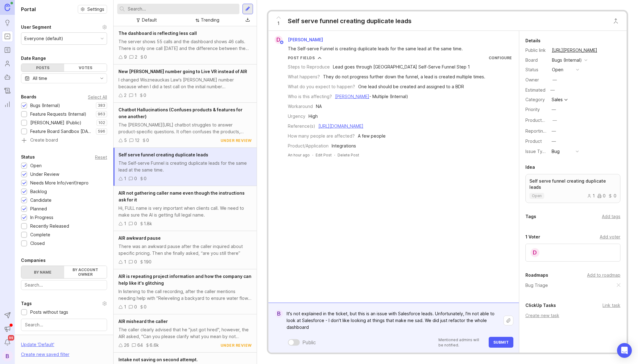  Describe the element at coordinates (49, 312) in the screenshot. I see `div: Posts without tags` at that location.